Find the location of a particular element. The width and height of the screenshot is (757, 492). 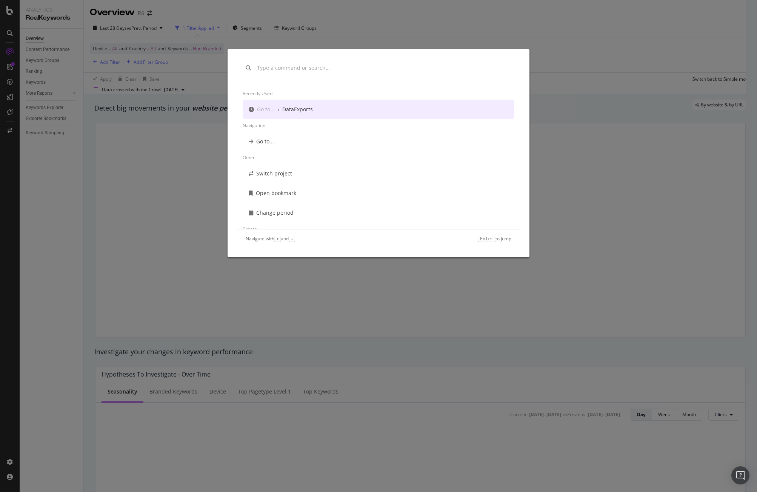

div: Navigation is located at coordinates (379, 125).